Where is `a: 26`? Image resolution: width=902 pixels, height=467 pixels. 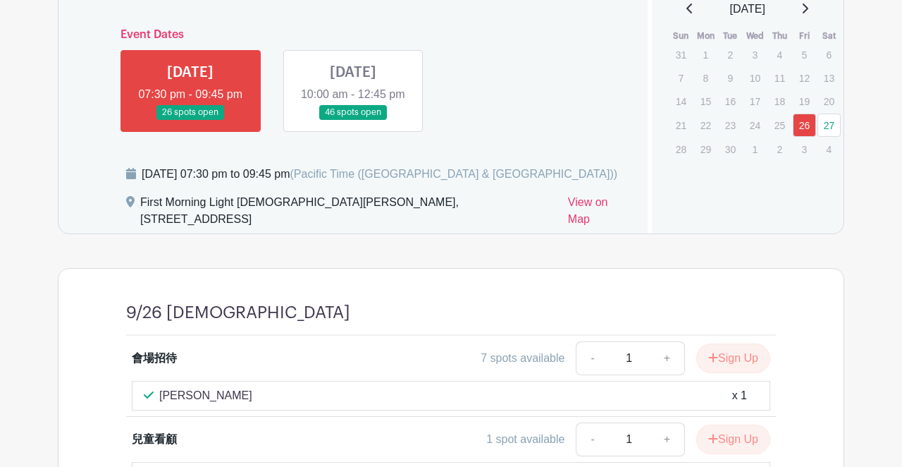
a: 26 is located at coordinates (804, 125).